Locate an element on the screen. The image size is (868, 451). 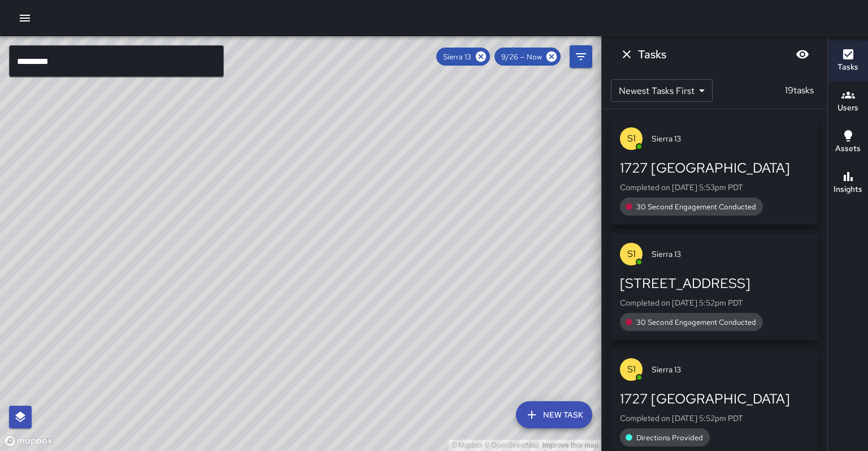
div: Newest Tasks First is located at coordinates (661, 90).